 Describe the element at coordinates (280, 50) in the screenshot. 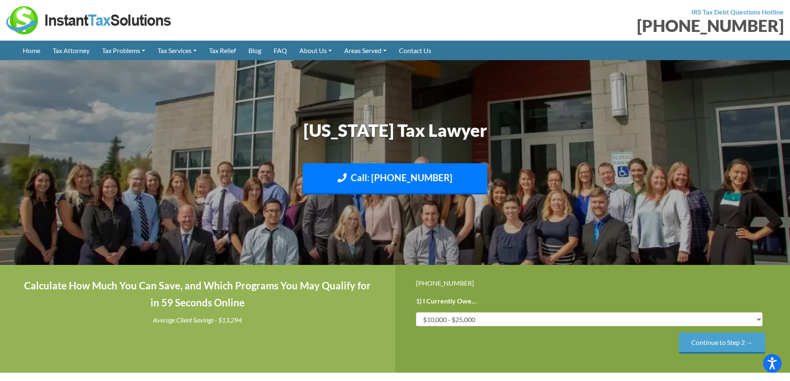

I see `a: FAQ` at that location.